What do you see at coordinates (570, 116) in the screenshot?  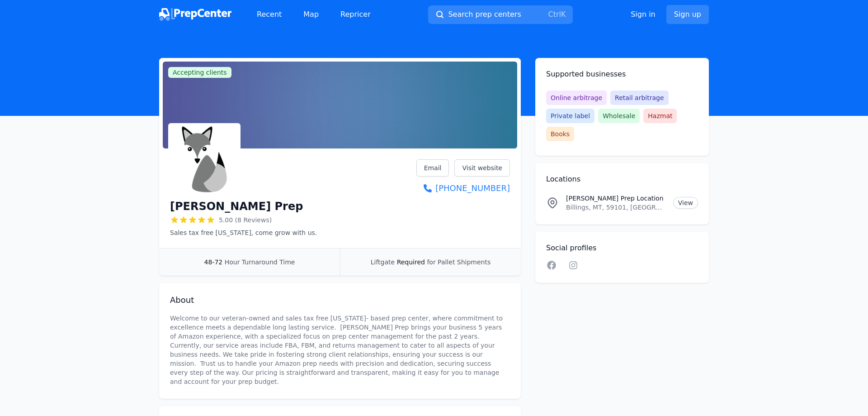 I see `span: Private label` at bounding box center [570, 116].